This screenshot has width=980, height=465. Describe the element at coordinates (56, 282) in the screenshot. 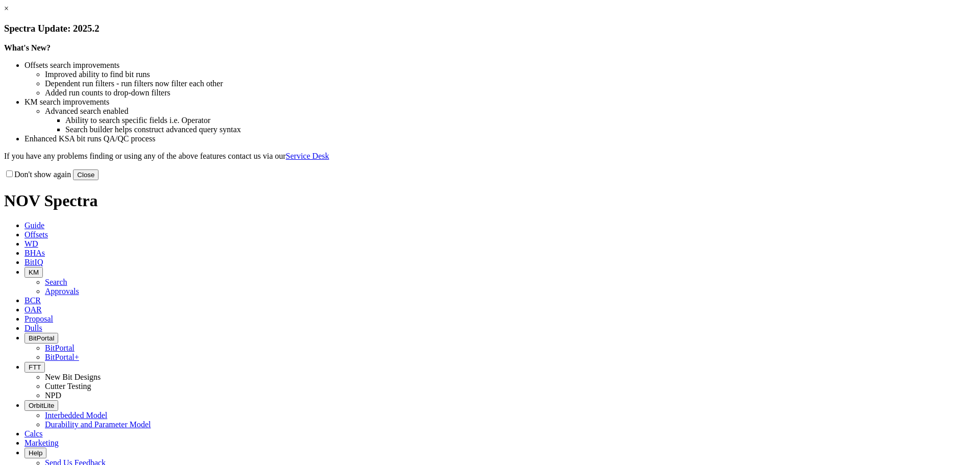

I see `a: Search` at that location.